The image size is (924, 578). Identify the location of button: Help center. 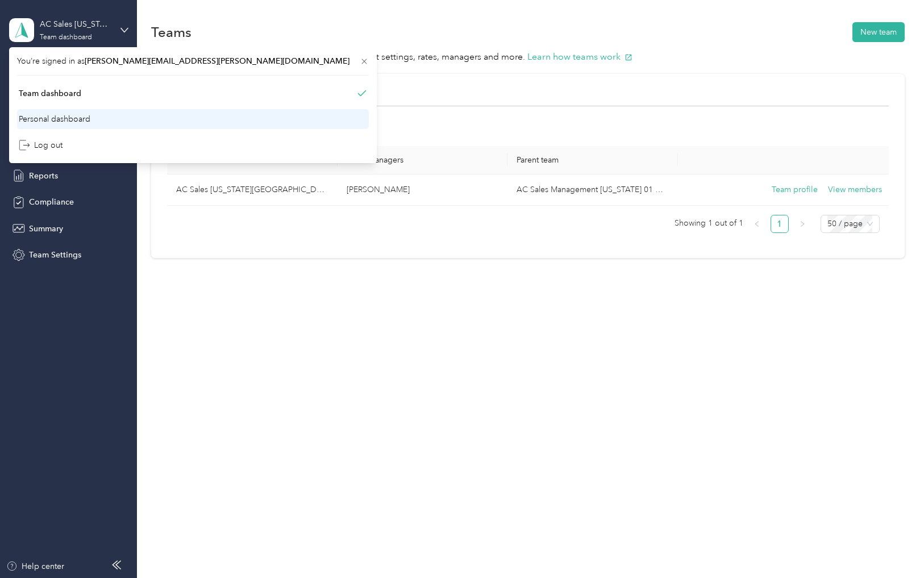
(35, 566).